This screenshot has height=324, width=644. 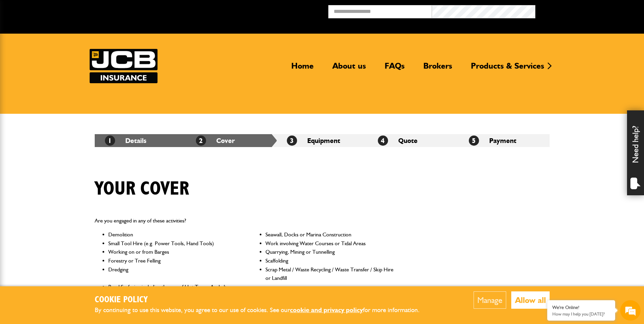 What do you see at coordinates (123, 66) in the screenshot?
I see `a: JCB Insurance Services` at bounding box center [123, 66].